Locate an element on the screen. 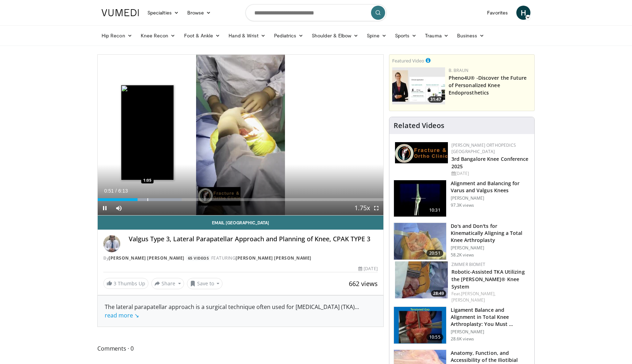 The height and width of the screenshot is (364, 632). a: Favorites is located at coordinates (497, 13).